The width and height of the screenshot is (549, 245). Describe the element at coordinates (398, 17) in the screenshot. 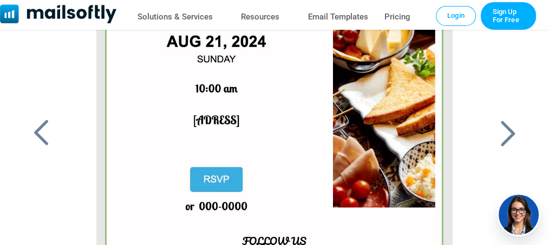

I see `a: Pricing` at that location.